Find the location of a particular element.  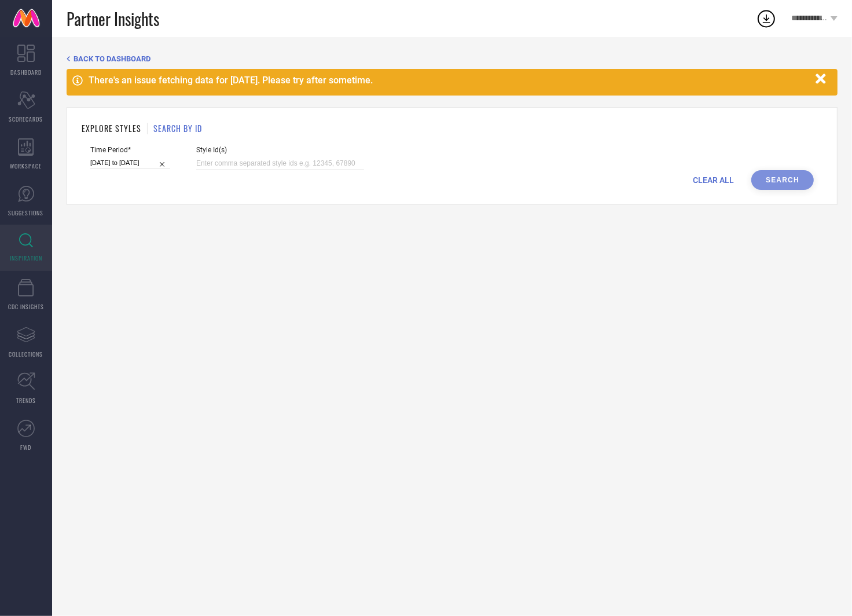

span: Style Id(s) is located at coordinates (280, 150).